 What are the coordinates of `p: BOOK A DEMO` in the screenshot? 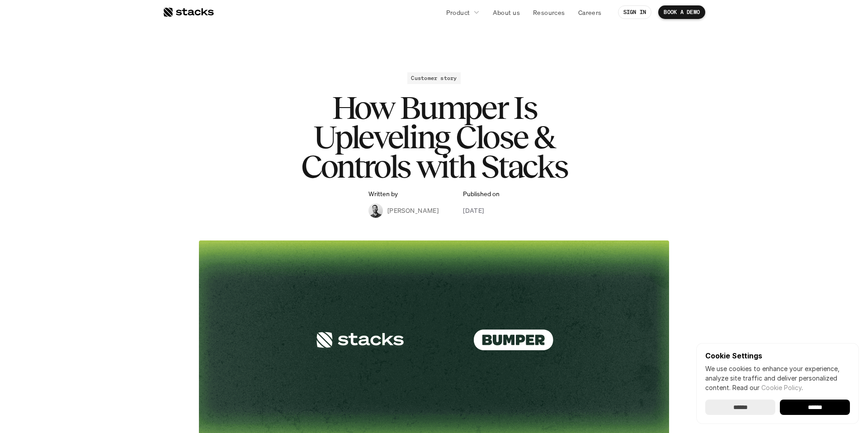 It's located at (681, 12).